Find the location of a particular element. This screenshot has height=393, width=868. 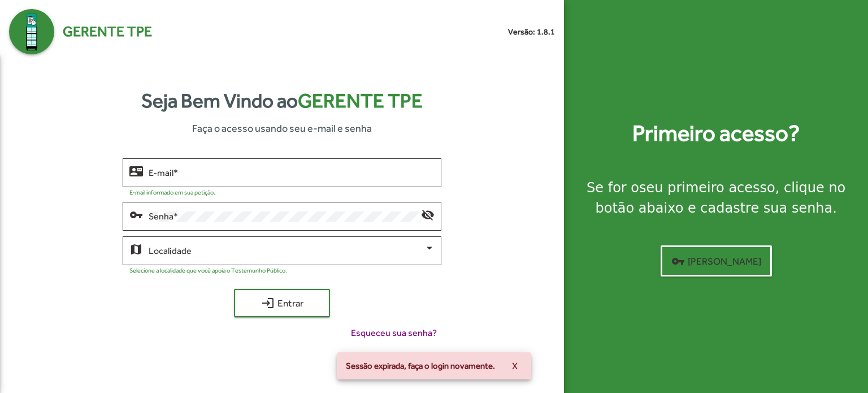

strong: seu primeiro acesso is located at coordinates (707, 188).